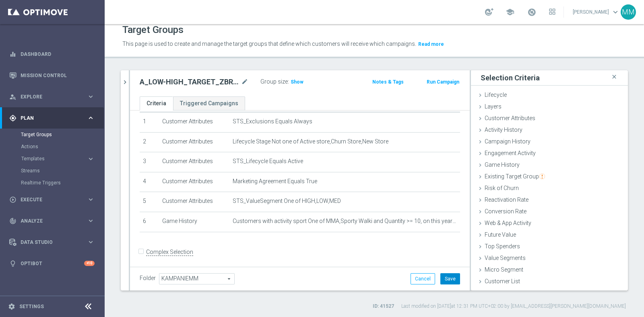 Image resolution: width=644 pixels, height=317 pixels. What do you see at coordinates (269, 44) in the screenshot?
I see `span: This page is used to create and manage the target groups that define which customers will receive...` at bounding box center [269, 44].